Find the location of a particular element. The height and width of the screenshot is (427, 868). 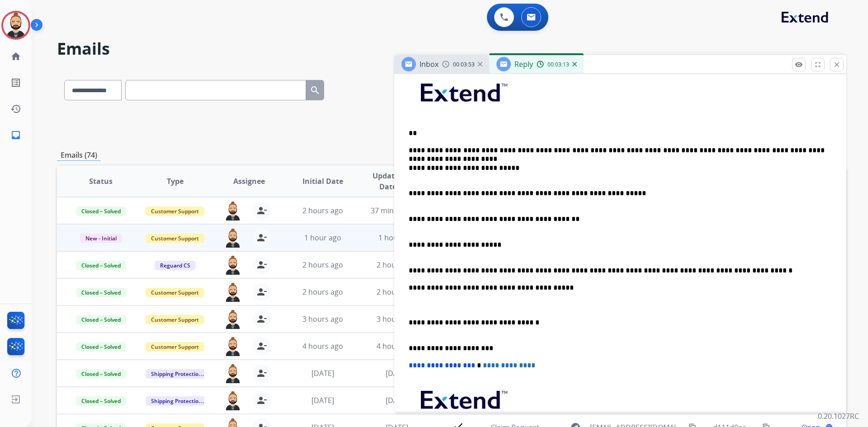

span: 00:03:53 is located at coordinates (464, 65).